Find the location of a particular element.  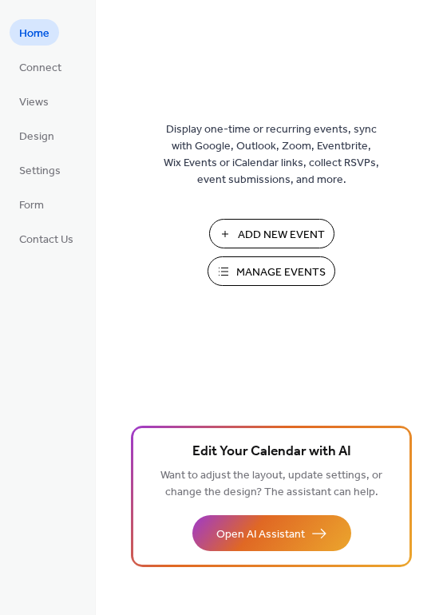

span: Form is located at coordinates (31, 205).